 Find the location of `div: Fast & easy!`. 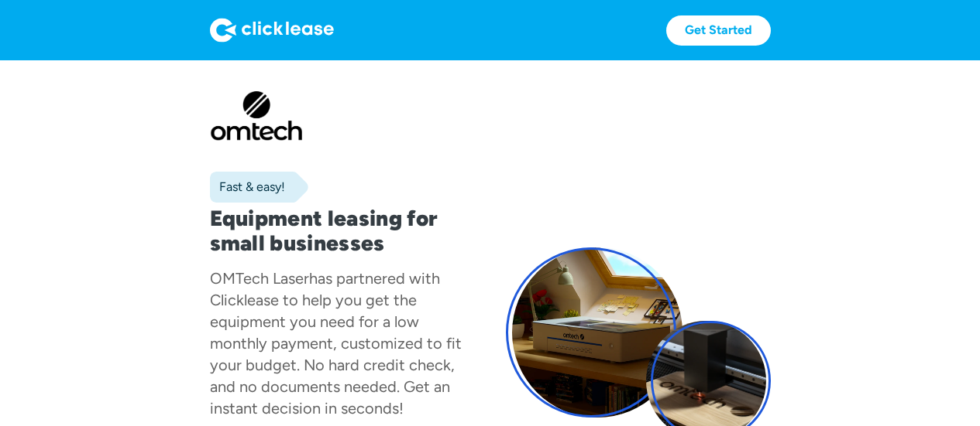

div: Fast & easy! is located at coordinates (247, 187).